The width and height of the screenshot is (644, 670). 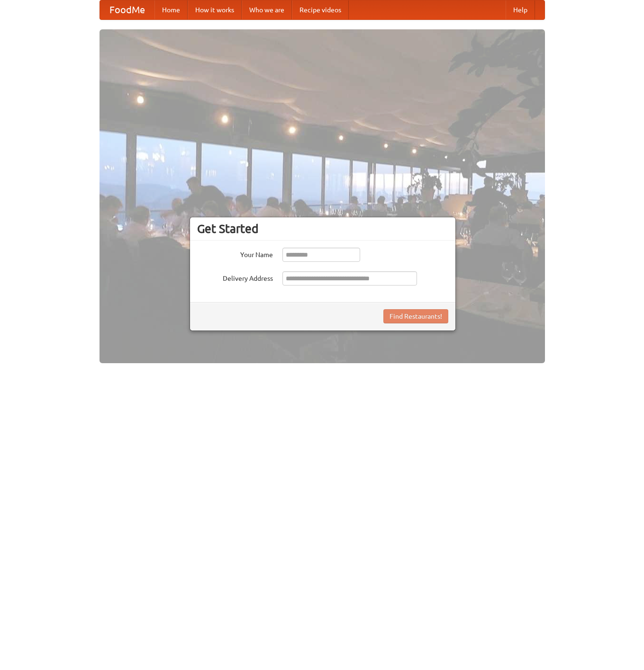 I want to click on label: Delivery Address, so click(x=235, y=277).